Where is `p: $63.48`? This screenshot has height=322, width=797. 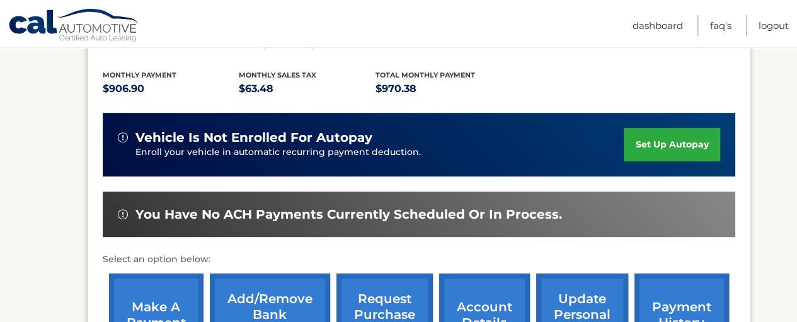 p: $63.48 is located at coordinates (307, 89).